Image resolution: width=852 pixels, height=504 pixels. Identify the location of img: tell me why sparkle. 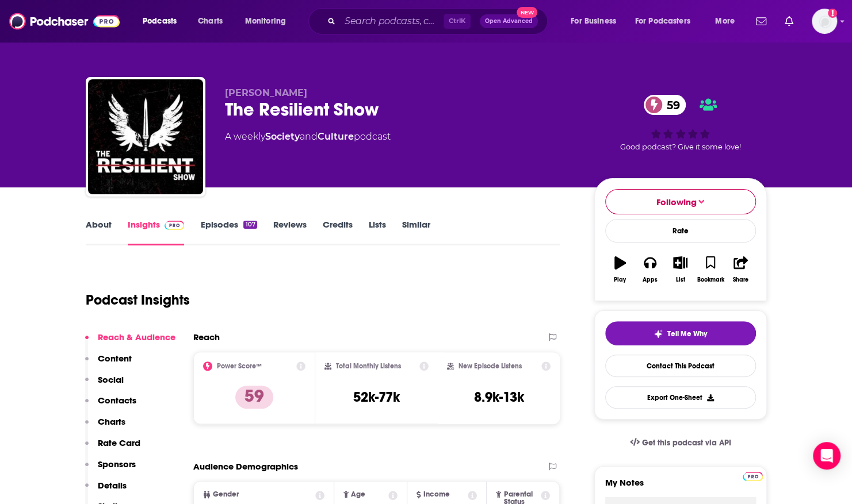
(658, 334).